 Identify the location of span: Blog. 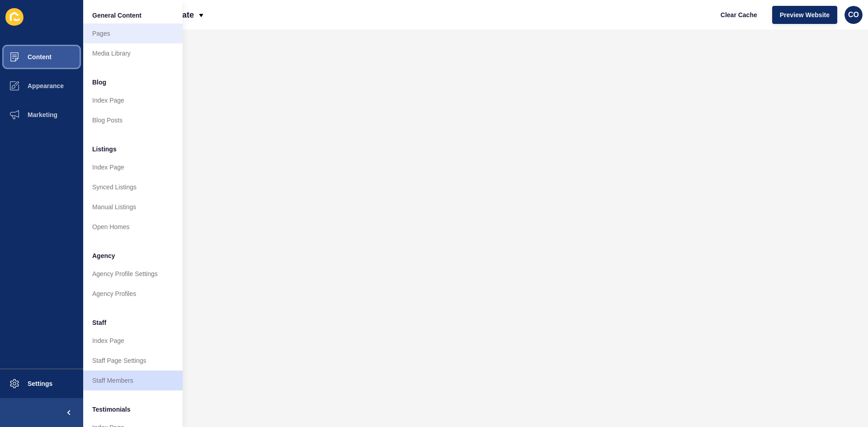
(99, 83).